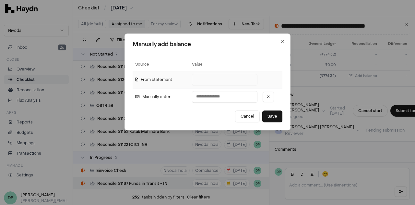  I want to click on button: Save, so click(273, 116).